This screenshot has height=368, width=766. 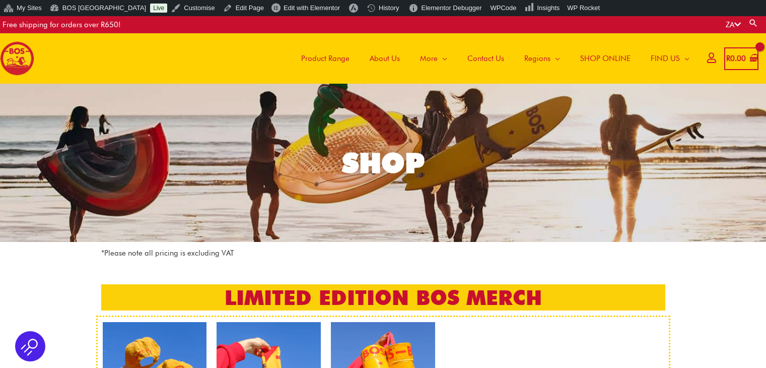 I want to click on div: Free shipping for orders over R650!, so click(x=61, y=25).